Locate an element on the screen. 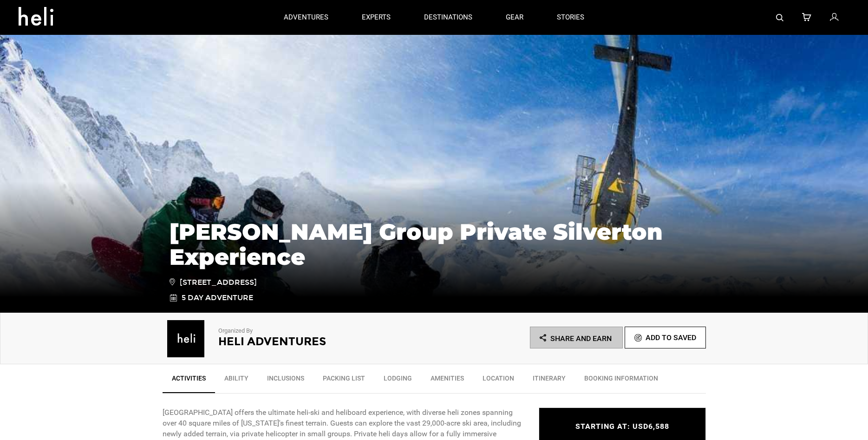  a: Activities is located at coordinates (188, 381).